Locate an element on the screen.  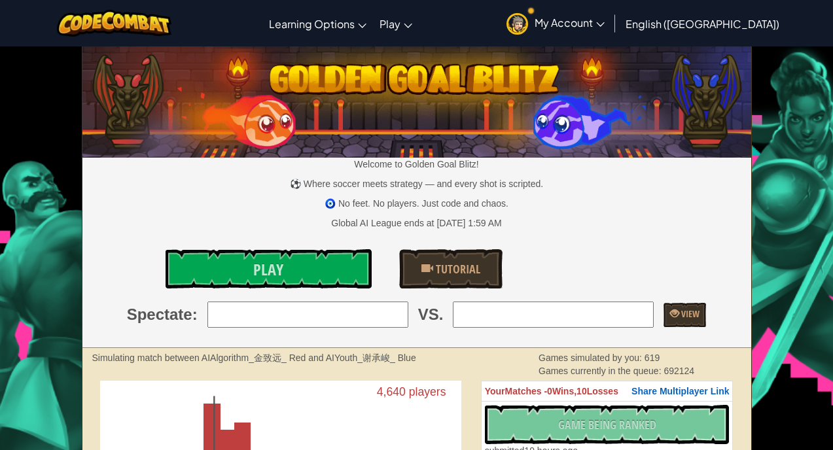
a: Tutorial is located at coordinates (451, 269).